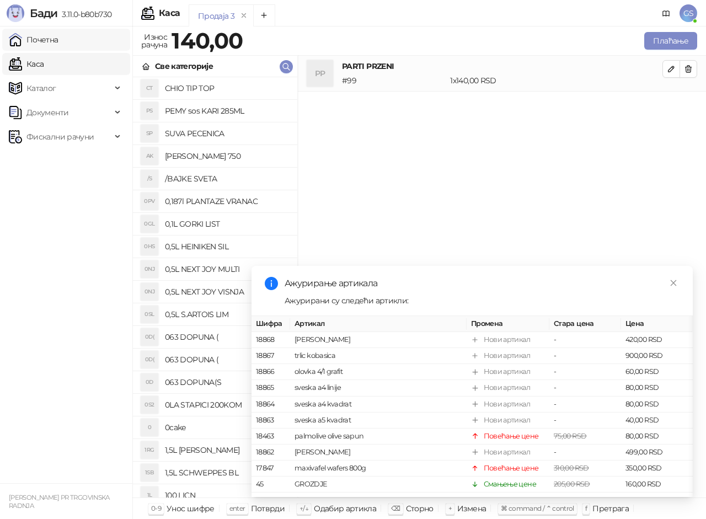  I want to click on h4: 0,187l PLANTAZE VRANAC, so click(227, 201).